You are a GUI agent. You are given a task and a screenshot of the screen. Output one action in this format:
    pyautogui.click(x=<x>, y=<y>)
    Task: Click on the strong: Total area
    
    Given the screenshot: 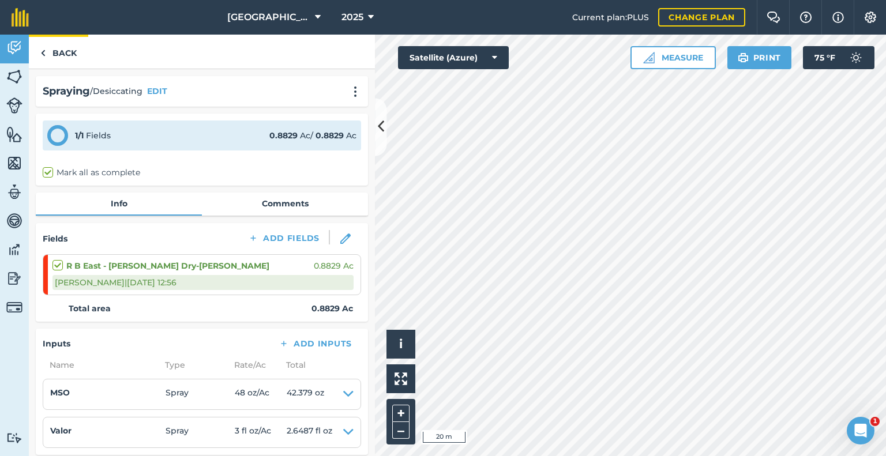 What is the action you would take?
    pyautogui.click(x=89, y=308)
    